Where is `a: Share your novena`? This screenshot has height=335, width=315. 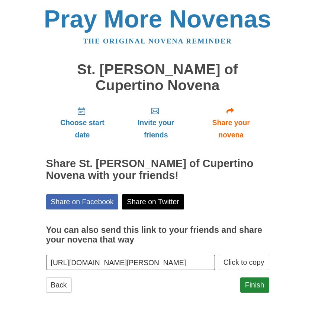
a: Share your novena is located at coordinates (231, 123).